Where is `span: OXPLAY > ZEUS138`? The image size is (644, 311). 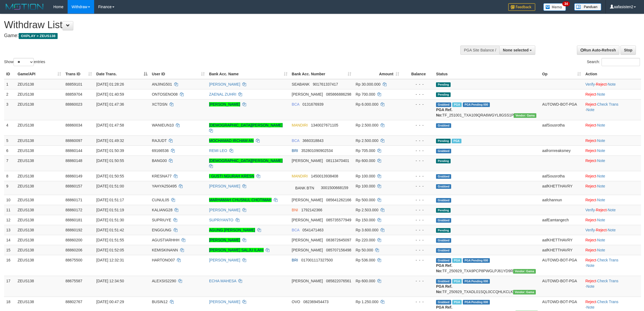
span: OXPLAY > ZEUS138 is located at coordinates (38, 36).